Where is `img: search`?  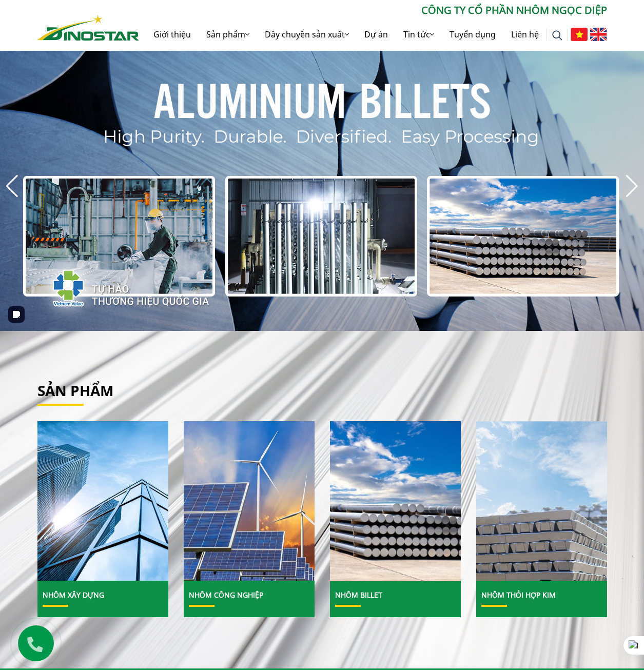
img: search is located at coordinates (558, 36).